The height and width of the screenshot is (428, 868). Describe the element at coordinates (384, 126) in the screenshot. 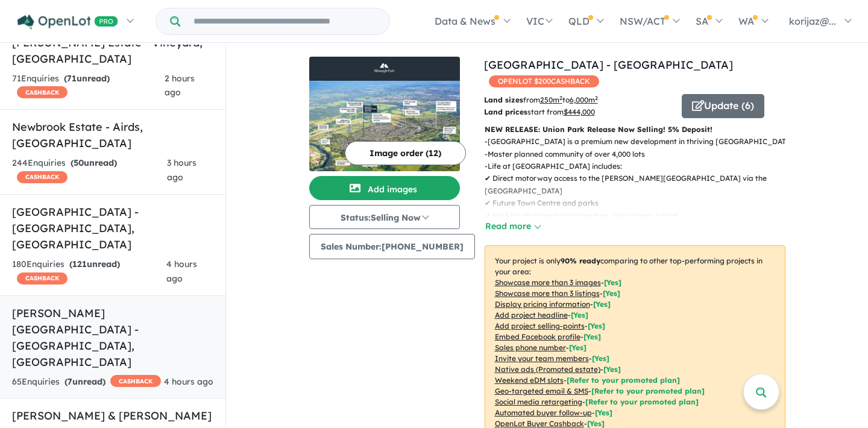

I see `img: Menangle Park Estate - Menangle Park` at that location.